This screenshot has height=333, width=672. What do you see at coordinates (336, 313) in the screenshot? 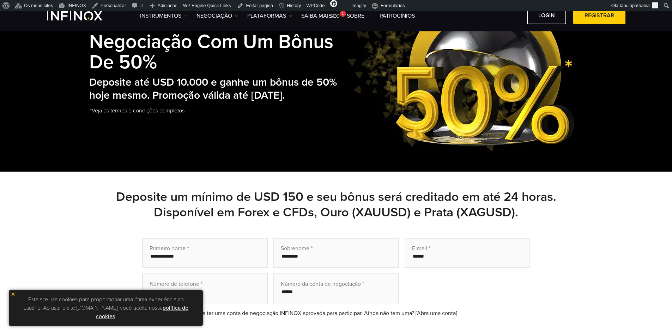
I see `div: Observação: você precisa ter uma conta de negociação INFINOX aprovada para participar. Ainda não ...` at bounding box center [336, 313].